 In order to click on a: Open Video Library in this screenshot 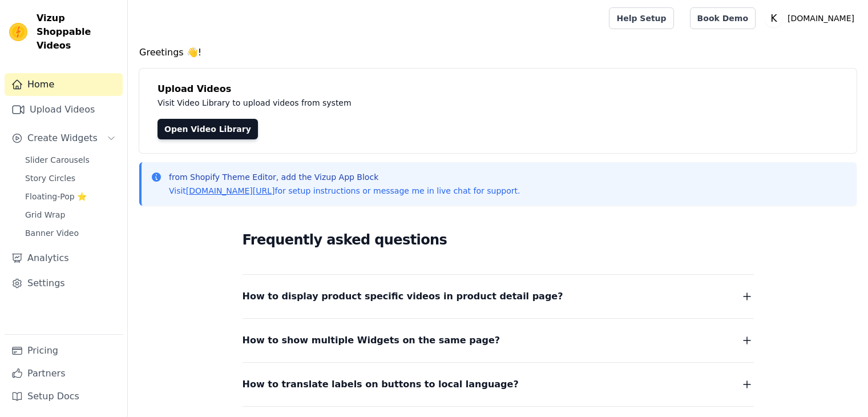, I will do `click(208, 129)`.